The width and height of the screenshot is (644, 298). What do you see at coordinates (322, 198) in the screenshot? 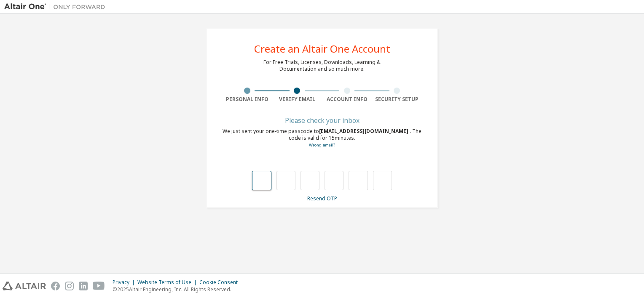
I see `a: Resend OTP` at bounding box center [322, 198].